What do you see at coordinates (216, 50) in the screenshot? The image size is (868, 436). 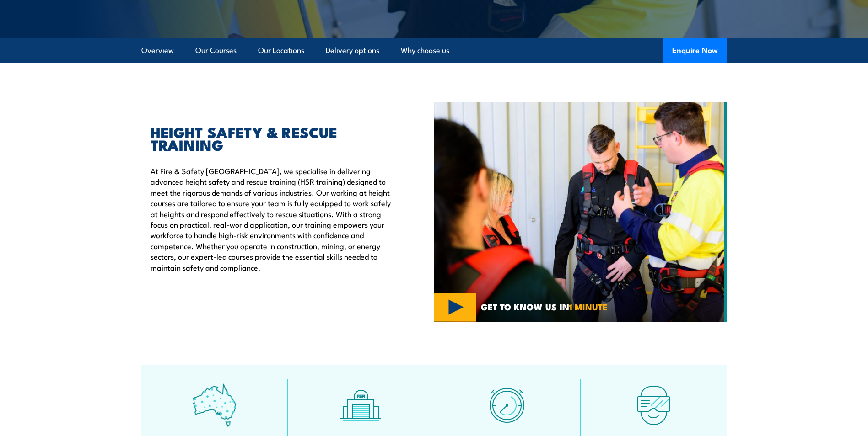 I see `a: Our Courses` at bounding box center [216, 50].